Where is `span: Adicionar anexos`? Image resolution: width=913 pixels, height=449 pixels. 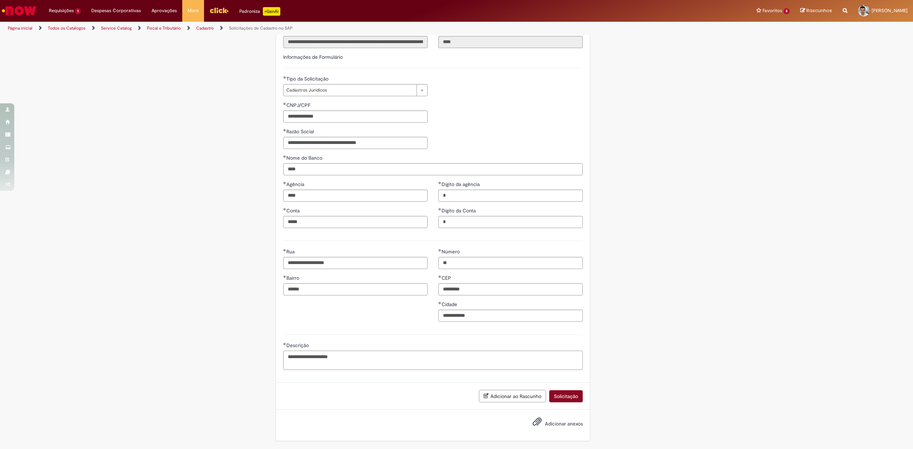
span: Adicionar anexos is located at coordinates (564, 424).